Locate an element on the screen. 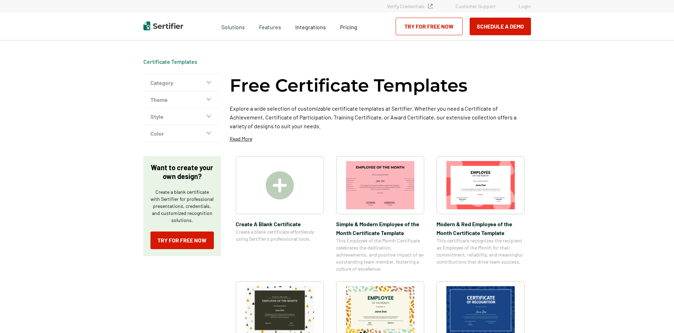 This screenshot has height=333, width=674. span: Solutions is located at coordinates (233, 26).